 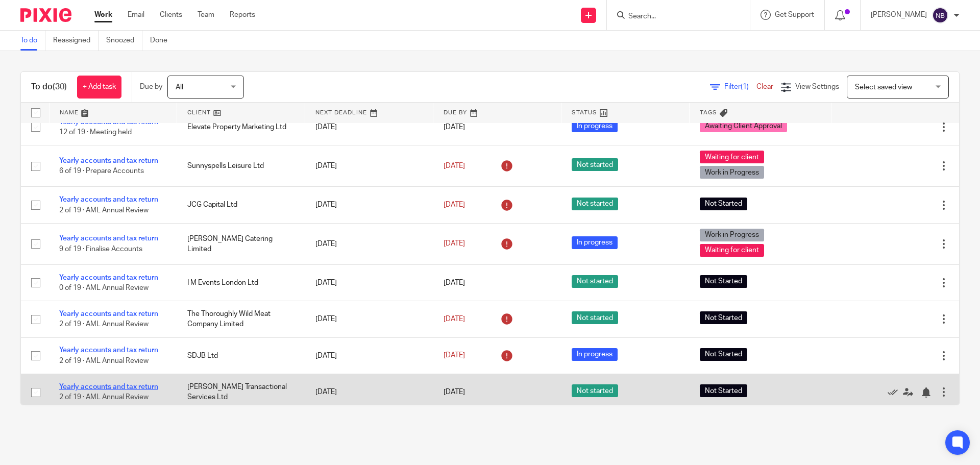 What do you see at coordinates (99, 86) in the screenshot?
I see `a: + Add task` at bounding box center [99, 86].